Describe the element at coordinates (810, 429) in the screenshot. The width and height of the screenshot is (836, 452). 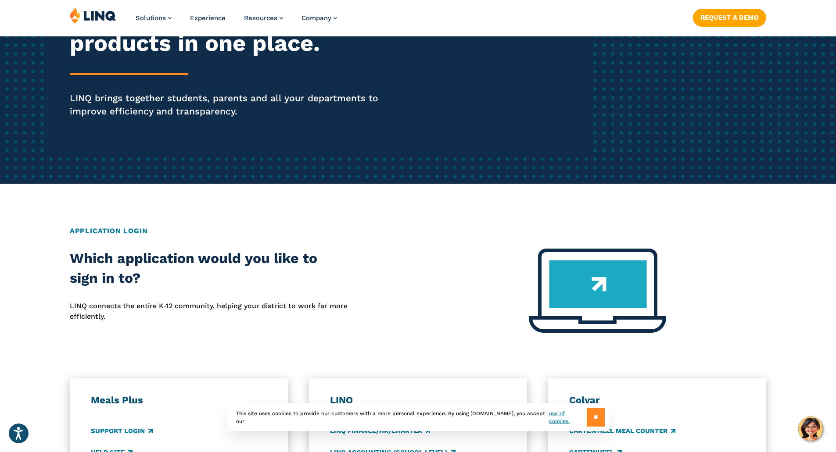
I see `button: Hello, have a question? Let’s chat.` at that location.